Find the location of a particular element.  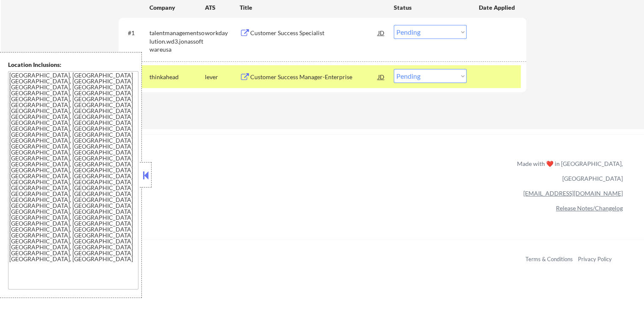

div: Customer Success Specialist is located at coordinates (314, 33).